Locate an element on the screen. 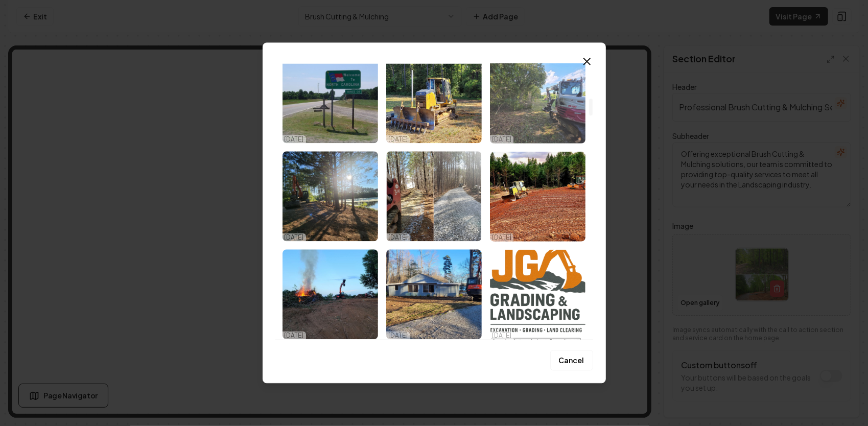  div: Select image image_68dc615a5c7cd75eb887b2f5.webp is located at coordinates (538, 197).